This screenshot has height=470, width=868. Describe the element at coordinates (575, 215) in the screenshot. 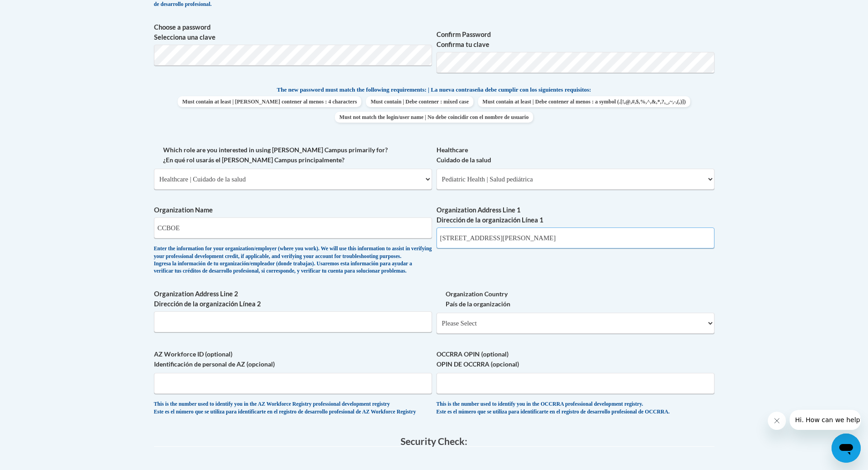

I see `label: Organization Address Line 1 Dirección de la organización Línea 1` at that location.